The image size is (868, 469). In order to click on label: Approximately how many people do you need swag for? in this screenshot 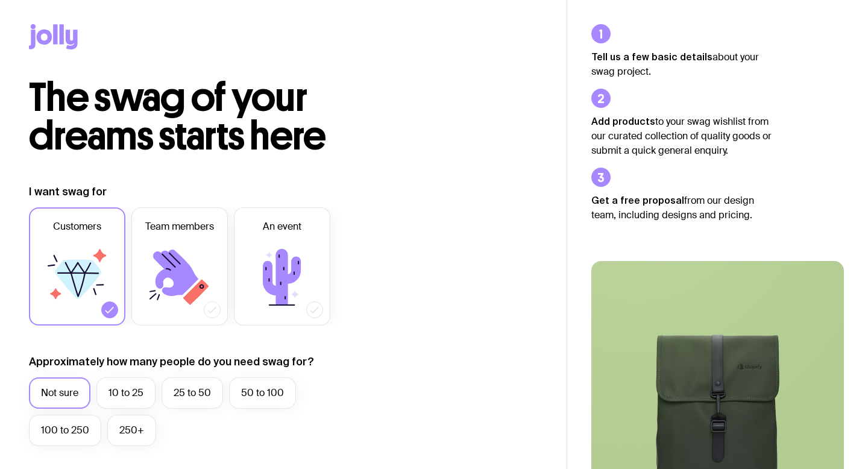, I will do `click(171, 362)`.